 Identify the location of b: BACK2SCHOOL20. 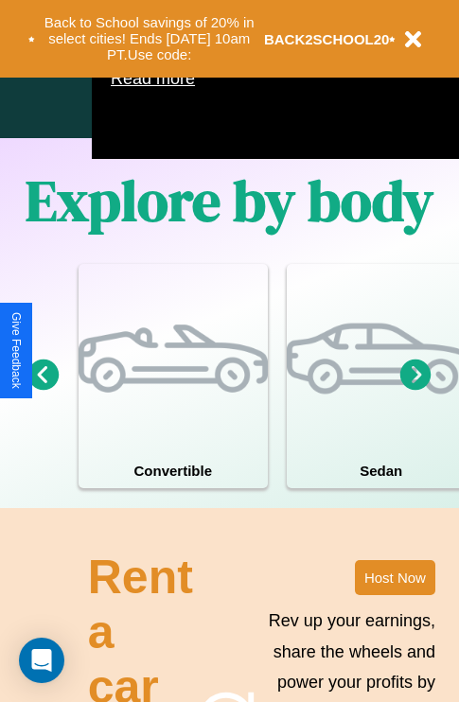
(327, 39).